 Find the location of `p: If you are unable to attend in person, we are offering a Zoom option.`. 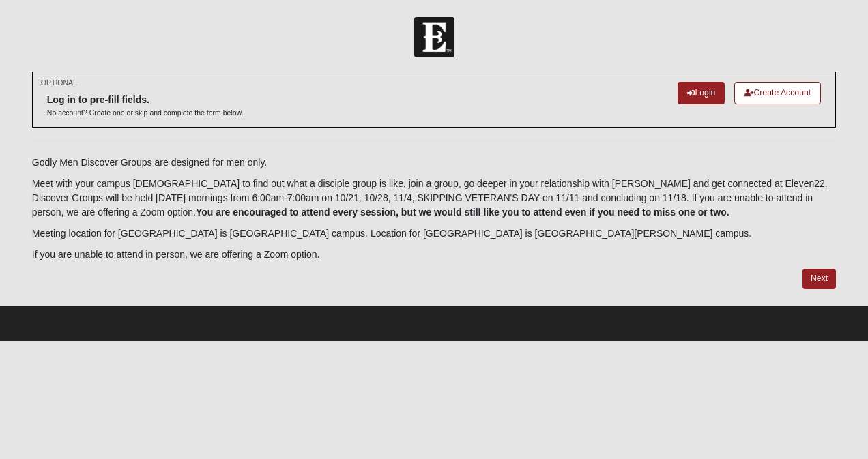

p: If you are unable to attend in person, we are offering a Zoom option. is located at coordinates (434, 254).